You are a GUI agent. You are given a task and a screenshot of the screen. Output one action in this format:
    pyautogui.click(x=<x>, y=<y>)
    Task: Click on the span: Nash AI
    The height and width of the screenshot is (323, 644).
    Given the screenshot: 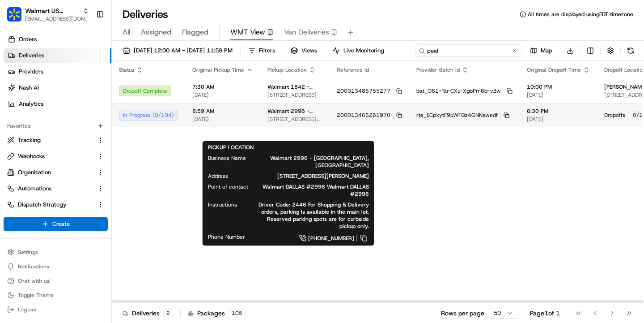 What is the action you would take?
    pyautogui.click(x=29, y=88)
    